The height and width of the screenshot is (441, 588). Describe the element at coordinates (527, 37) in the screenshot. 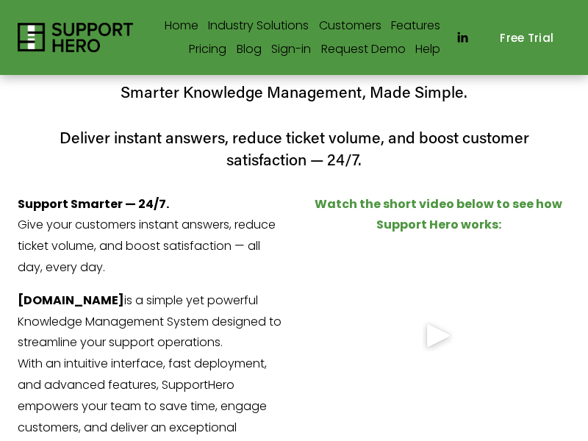

I see `a: Free Trial` at that location.